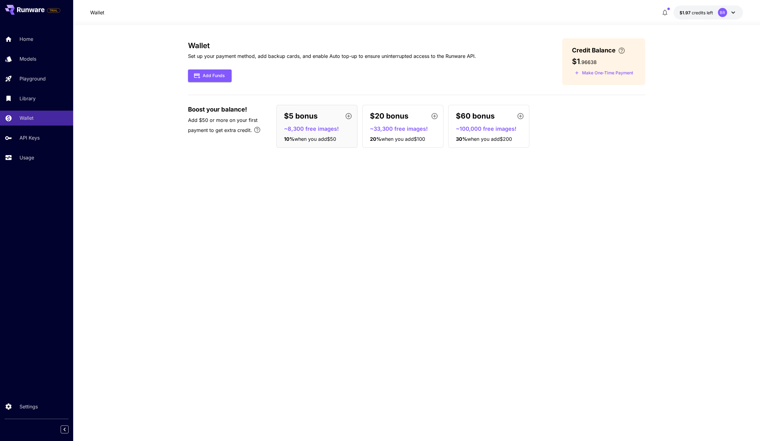 This screenshot has width=760, height=441. What do you see at coordinates (685, 12) in the screenshot?
I see `span: $1.97` at bounding box center [685, 12].